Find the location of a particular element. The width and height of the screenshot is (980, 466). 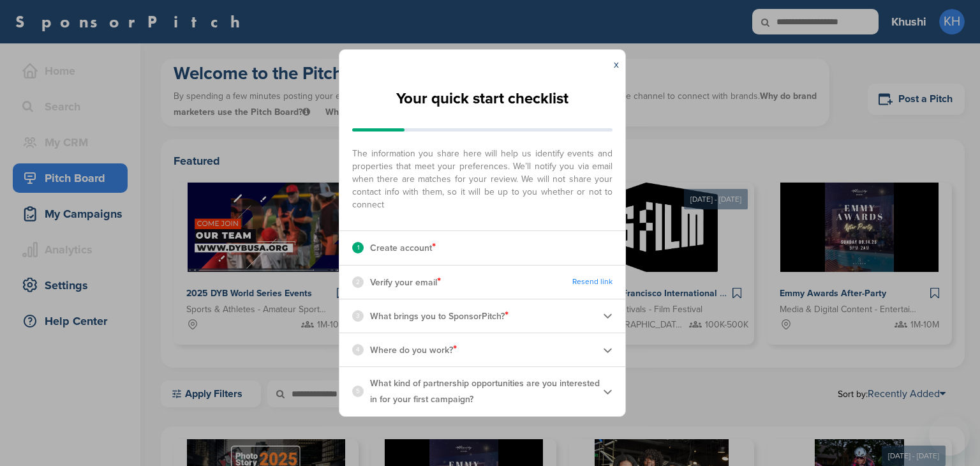

a: x is located at coordinates (616, 64).